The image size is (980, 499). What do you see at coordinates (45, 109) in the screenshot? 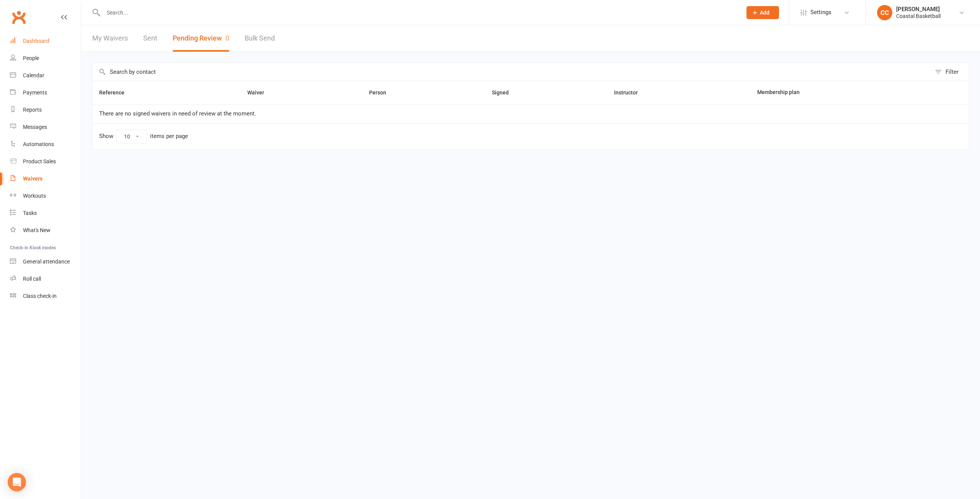
I see `a: Reports` at bounding box center [45, 109].